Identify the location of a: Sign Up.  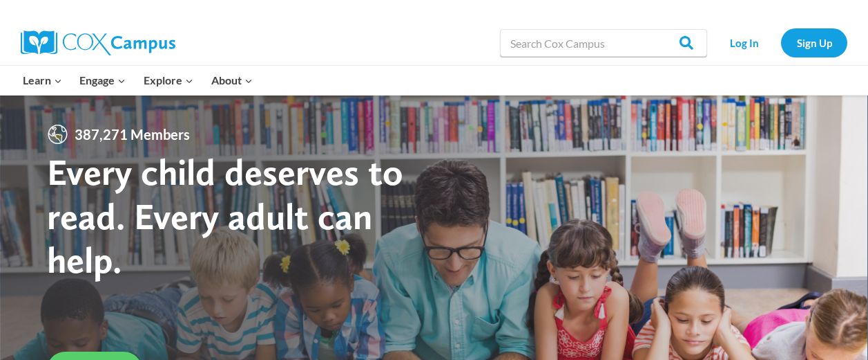
(814, 42).